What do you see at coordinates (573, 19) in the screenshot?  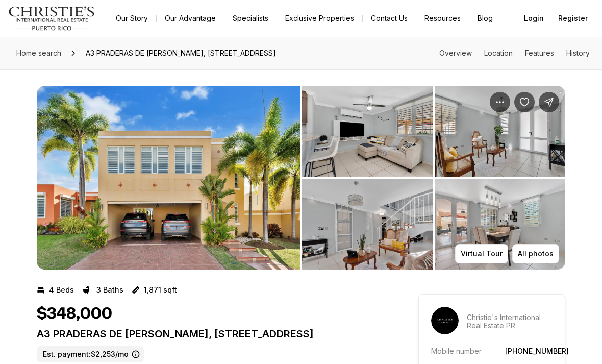 I see `button: Register` at bounding box center [573, 19].